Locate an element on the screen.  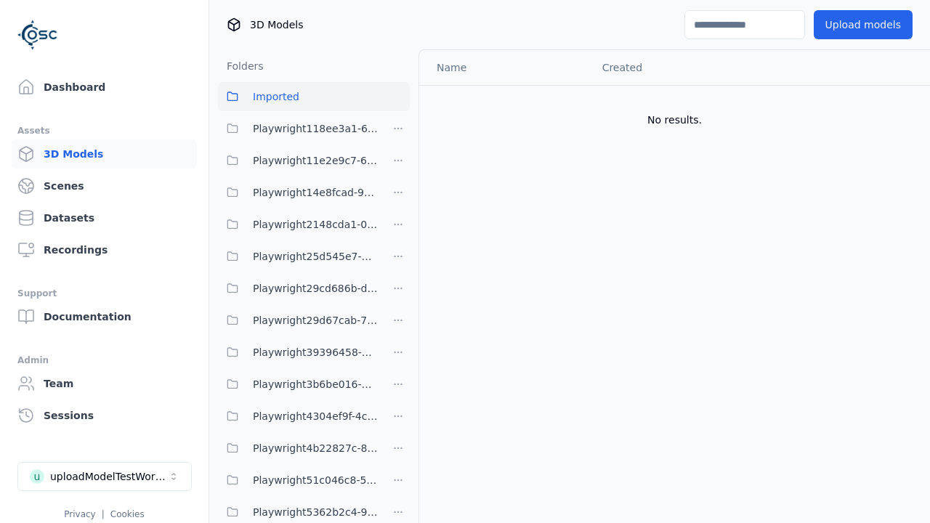
h3: Folders is located at coordinates (240, 66).